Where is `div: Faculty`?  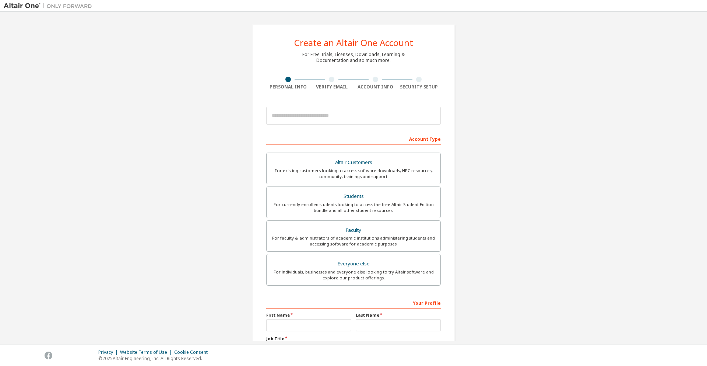 div: Faculty is located at coordinates (353, 230).